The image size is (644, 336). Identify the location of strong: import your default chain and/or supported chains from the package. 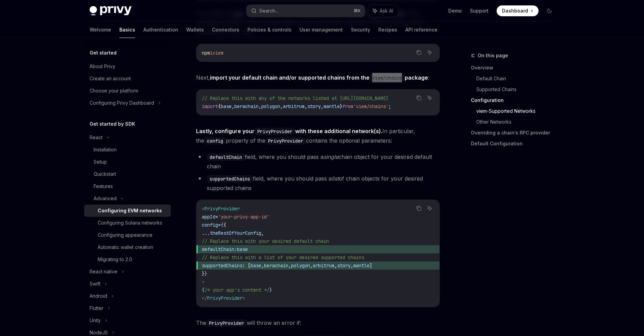
(319, 77).